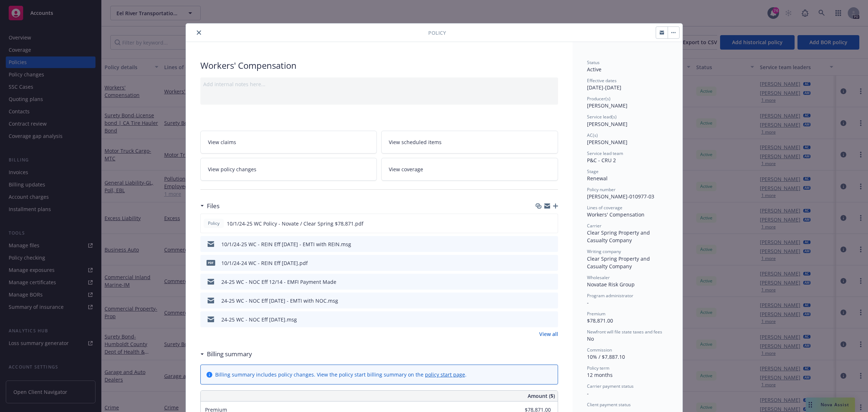 This screenshot has height=412, width=868. Describe the element at coordinates (601, 321) in the screenshot. I see `span: $78,871.00` at that location.